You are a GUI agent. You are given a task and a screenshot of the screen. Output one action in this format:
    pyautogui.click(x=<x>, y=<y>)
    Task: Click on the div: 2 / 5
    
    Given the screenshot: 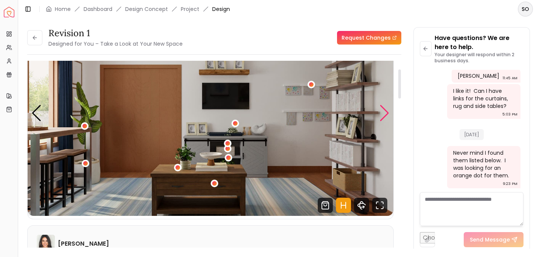 What is the action you would take?
    pyautogui.click(x=210, y=113)
    